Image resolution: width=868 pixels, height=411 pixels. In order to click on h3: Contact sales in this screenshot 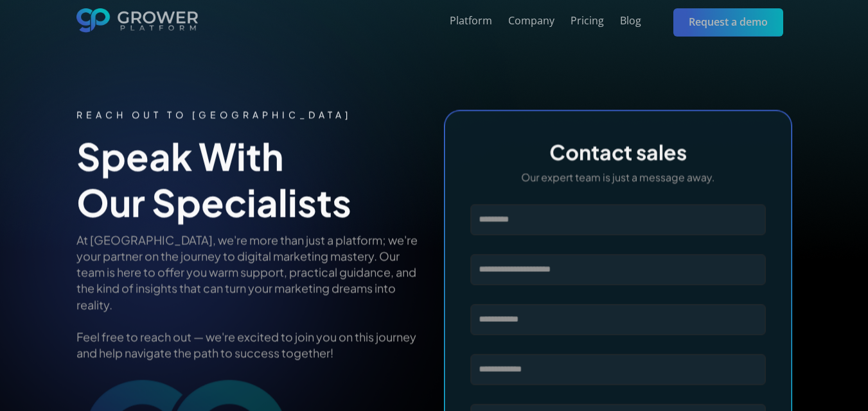, I will do `click(618, 152)`.